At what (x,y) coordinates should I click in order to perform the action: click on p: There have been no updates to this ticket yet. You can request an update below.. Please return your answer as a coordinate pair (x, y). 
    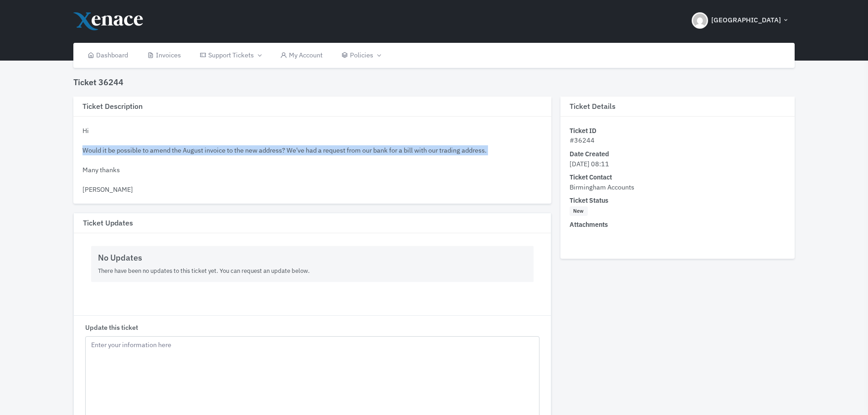
    Looking at the image, I should click on (312, 271).